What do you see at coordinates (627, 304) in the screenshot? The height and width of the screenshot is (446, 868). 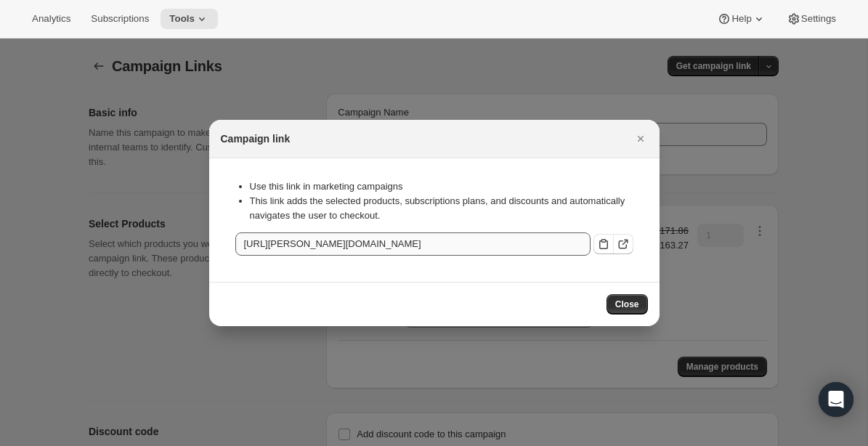 I see `span: Close` at bounding box center [627, 304].